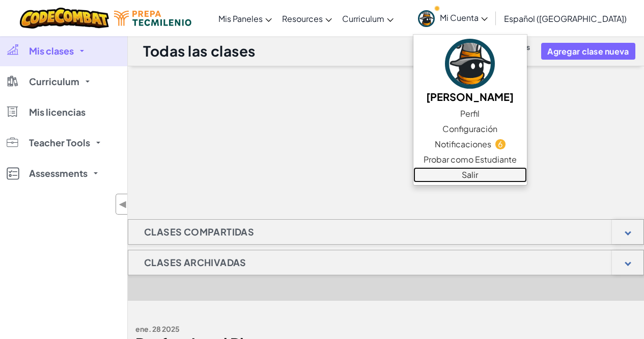 The image size is (644, 339). I want to click on a: Notificaciones6, so click(470, 144).